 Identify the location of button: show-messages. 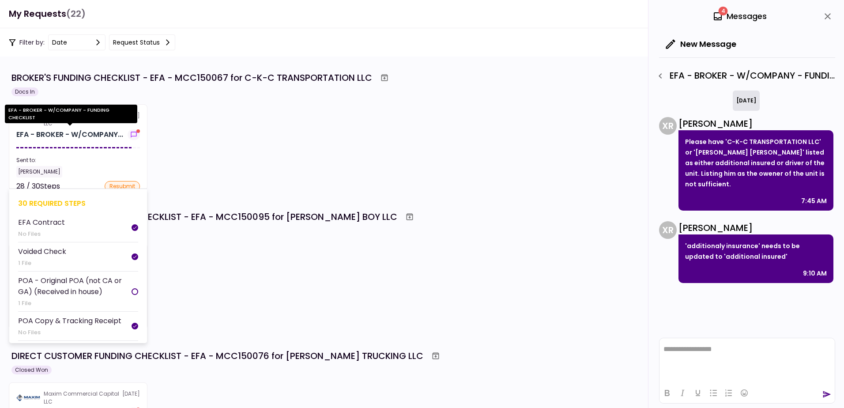
(134, 135).